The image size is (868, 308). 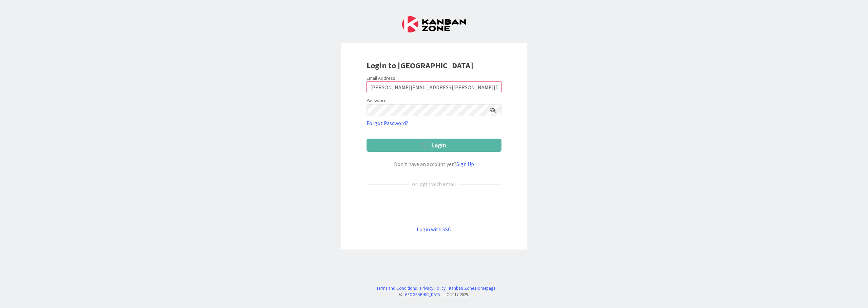 I want to click on a: Forgot Password?, so click(x=387, y=123).